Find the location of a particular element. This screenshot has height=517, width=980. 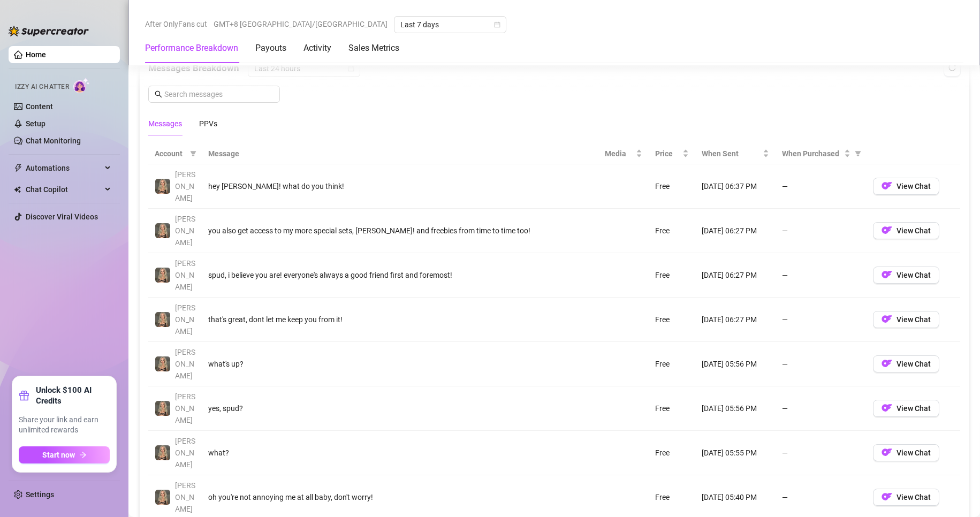

div: Sales Metrics is located at coordinates (374, 48).